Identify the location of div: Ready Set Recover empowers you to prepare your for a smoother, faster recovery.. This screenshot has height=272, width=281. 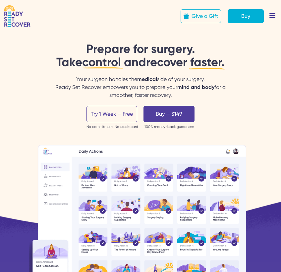
(140, 91).